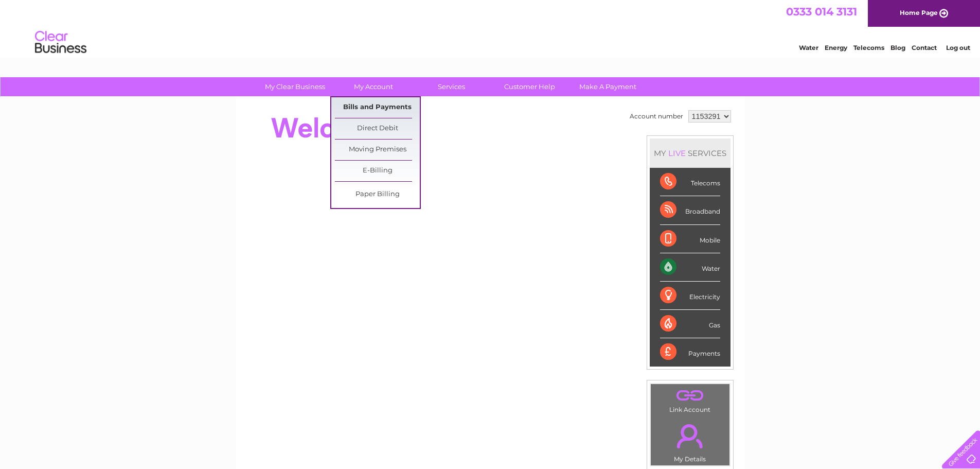 Image resolution: width=980 pixels, height=469 pixels. I want to click on a: Energy, so click(836, 47).